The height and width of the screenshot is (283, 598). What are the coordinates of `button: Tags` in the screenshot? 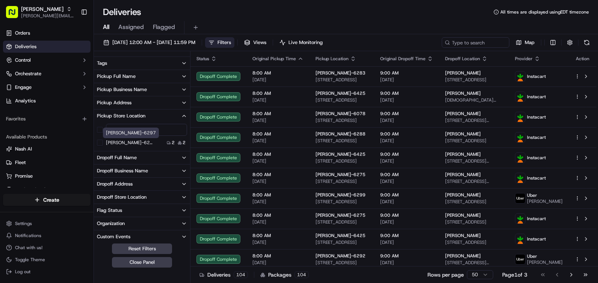 It's located at (142, 63).